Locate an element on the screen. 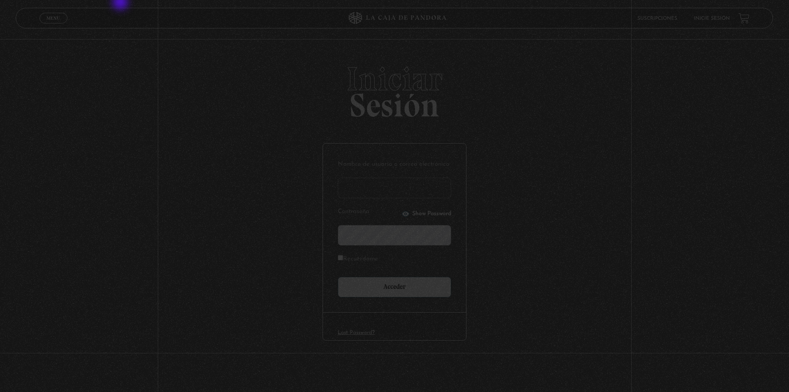  input: Acceder is located at coordinates (395, 287).